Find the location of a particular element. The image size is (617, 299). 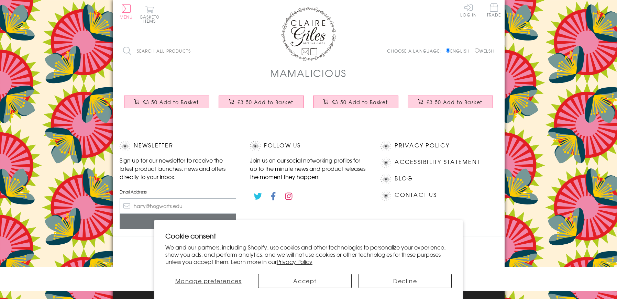

a: Blog is located at coordinates (404, 179).